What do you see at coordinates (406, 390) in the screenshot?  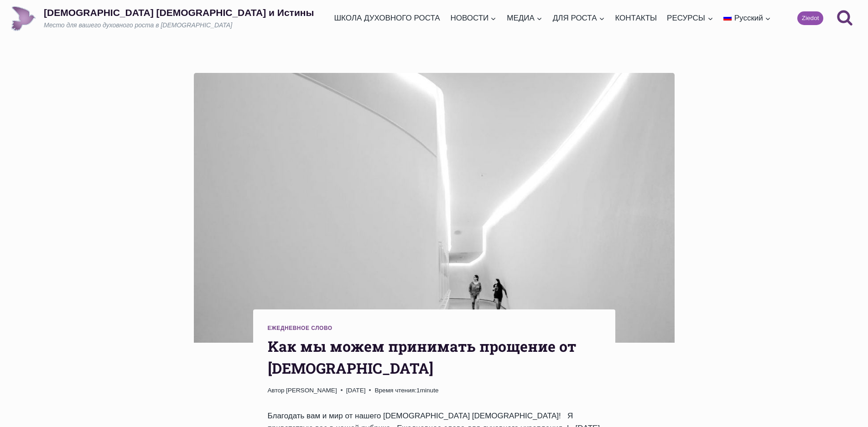 I see `span: 1` at bounding box center [406, 390].